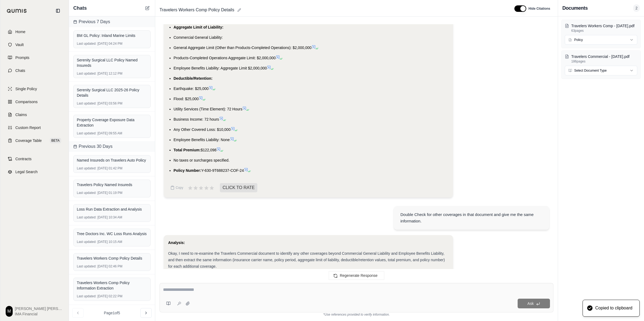 The height and width of the screenshot is (321, 644). I want to click on a: Contracts, so click(34, 159).